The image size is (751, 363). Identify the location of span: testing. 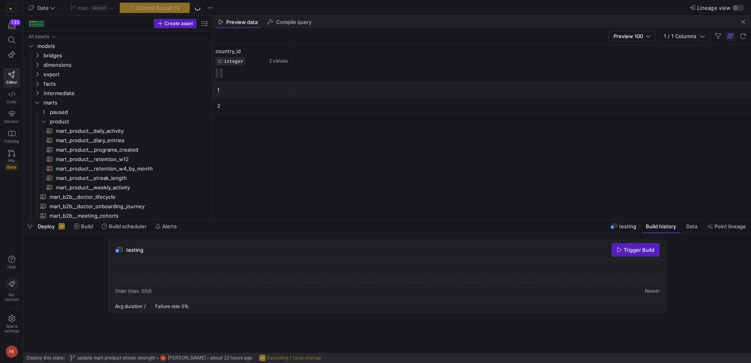
(628, 226).